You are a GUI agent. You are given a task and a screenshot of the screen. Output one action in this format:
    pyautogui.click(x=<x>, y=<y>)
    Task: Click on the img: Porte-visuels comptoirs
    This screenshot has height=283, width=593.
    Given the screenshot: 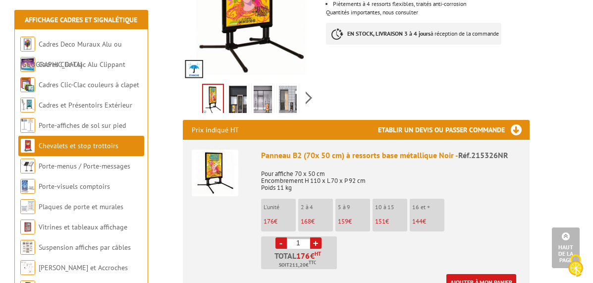 What is the action you would take?
    pyautogui.click(x=28, y=186)
    